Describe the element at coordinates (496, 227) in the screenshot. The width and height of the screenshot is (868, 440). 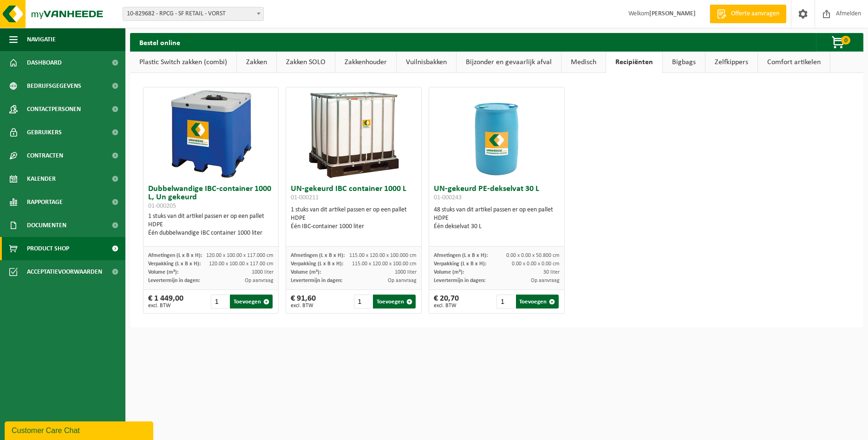
I see `div: Één dekselvat 30 L` at that location.